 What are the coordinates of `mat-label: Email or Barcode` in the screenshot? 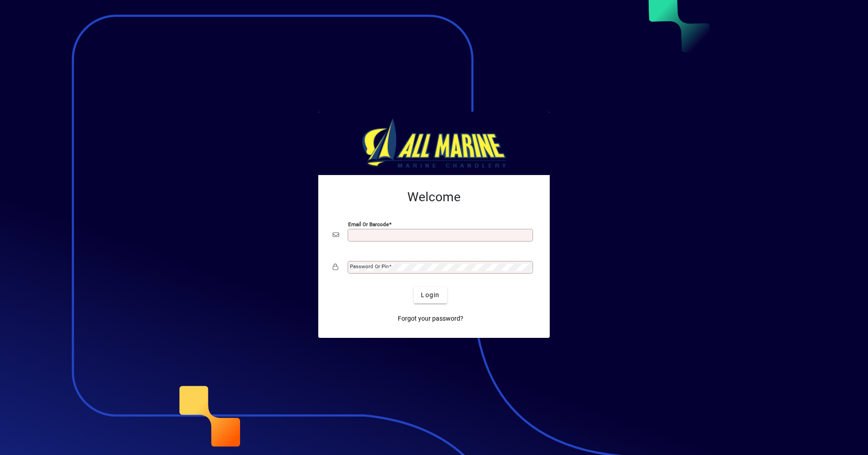 It's located at (369, 224).